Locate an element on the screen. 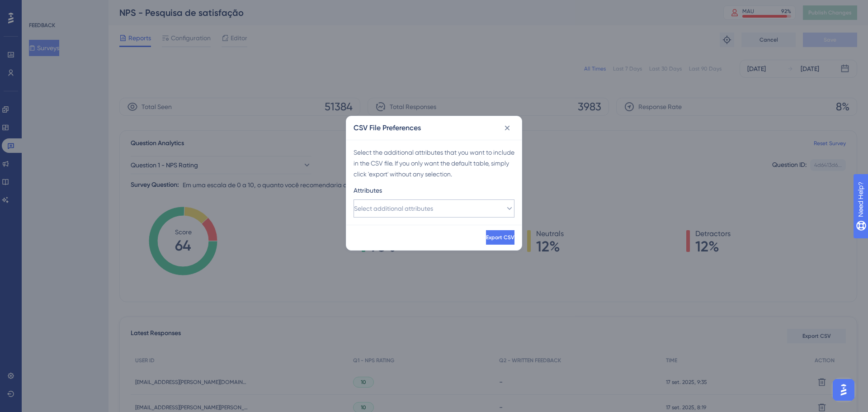 The image size is (868, 412). h2: CSV File Preferences is located at coordinates (387, 128).